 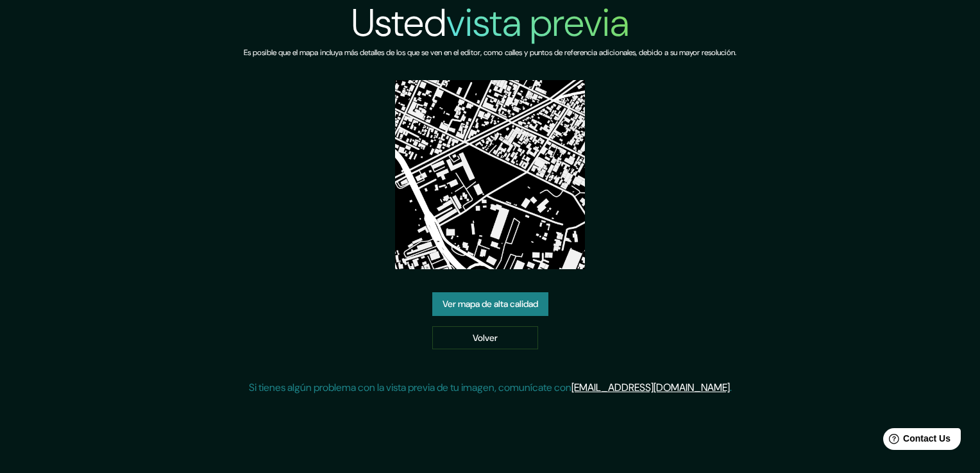 I want to click on a: Volver, so click(x=484, y=338).